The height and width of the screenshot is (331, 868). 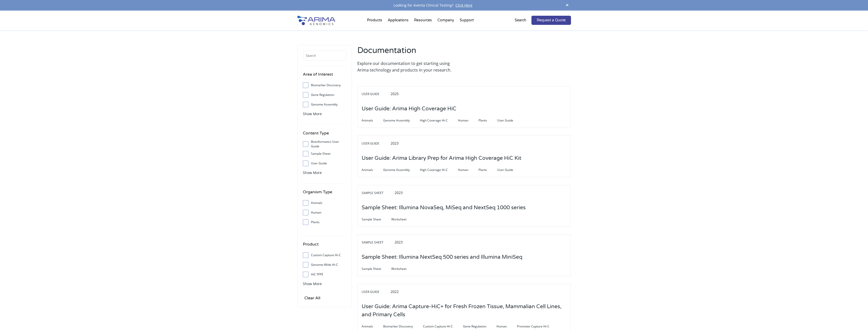 What do you see at coordinates (325, 56) in the screenshot?
I see `input: Search` at bounding box center [325, 56].